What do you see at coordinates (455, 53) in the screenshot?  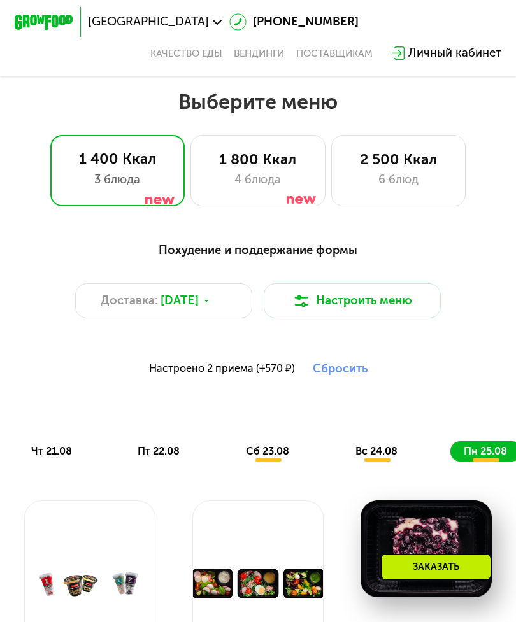 I see `div: Личный кабинет` at bounding box center [455, 53].